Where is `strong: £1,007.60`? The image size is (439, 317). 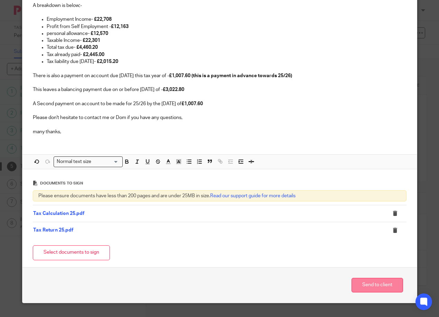
strong: £1,007.60 is located at coordinates (192, 104).